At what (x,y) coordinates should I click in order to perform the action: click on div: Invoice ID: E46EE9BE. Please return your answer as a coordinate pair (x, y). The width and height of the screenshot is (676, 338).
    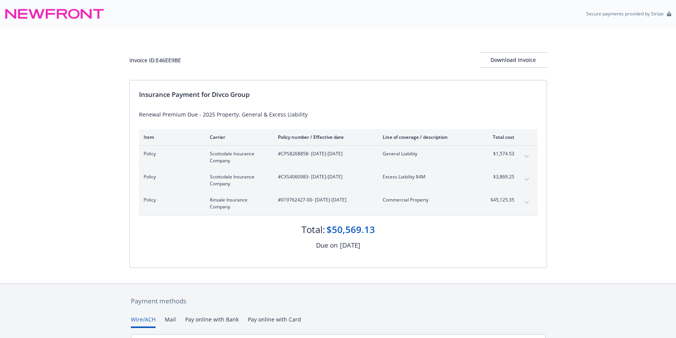
    Looking at the image, I should click on (155, 60).